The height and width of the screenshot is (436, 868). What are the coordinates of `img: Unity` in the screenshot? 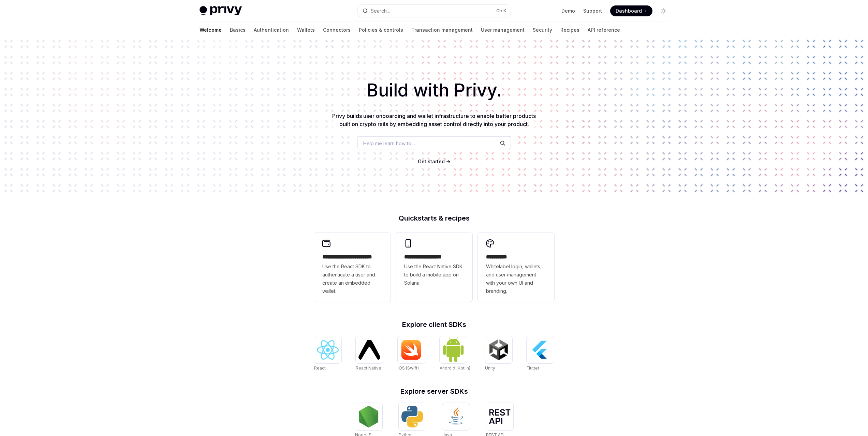 It's located at (499, 350).